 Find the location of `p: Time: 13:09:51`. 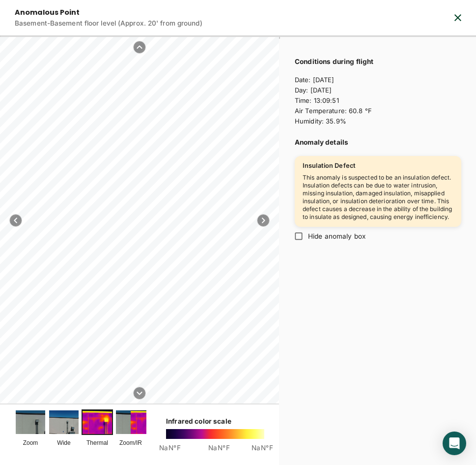

p: Time: 13:09:51 is located at coordinates (378, 101).